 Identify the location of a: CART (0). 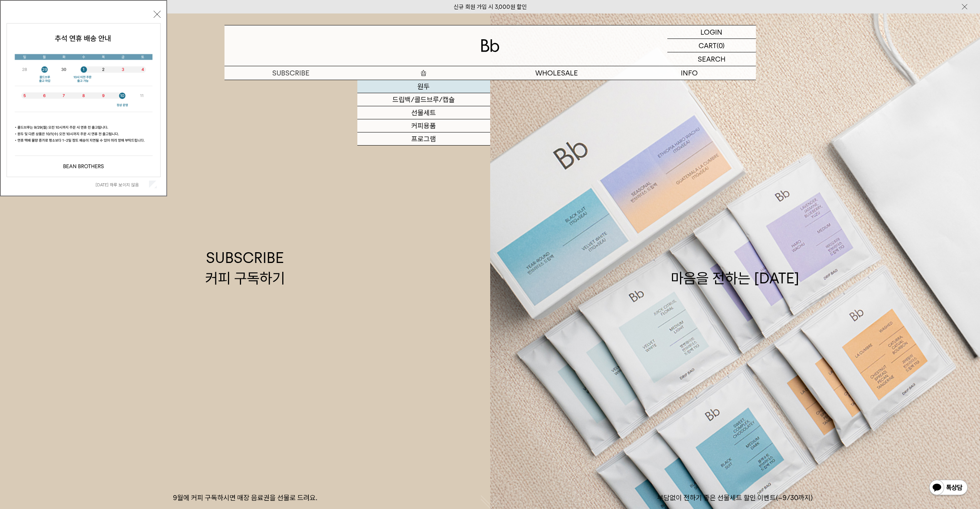
(711, 46).